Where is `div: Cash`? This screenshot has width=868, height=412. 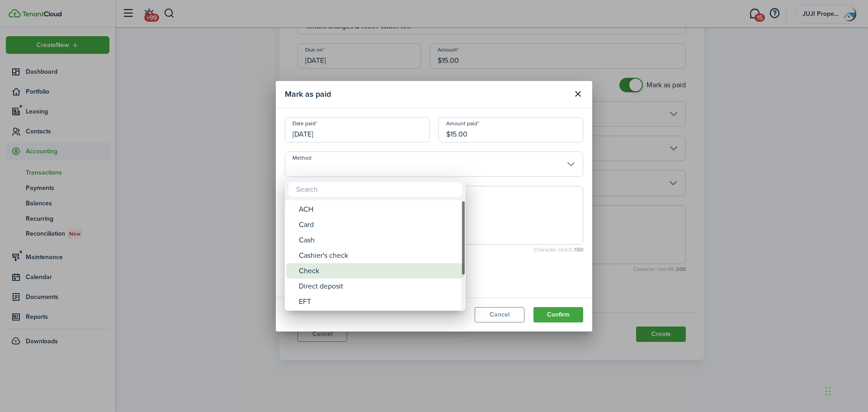 div: Cash is located at coordinates (379, 240).